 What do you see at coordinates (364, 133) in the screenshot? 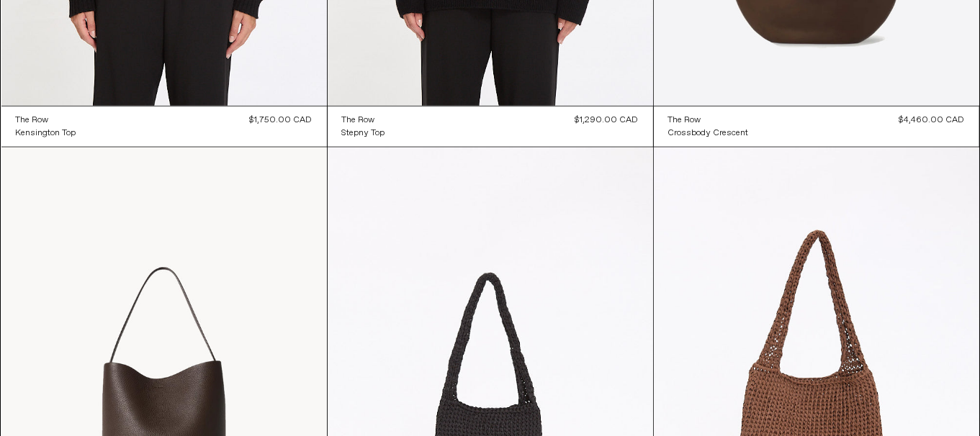
I see `a: Stepny Top` at bounding box center [364, 133].